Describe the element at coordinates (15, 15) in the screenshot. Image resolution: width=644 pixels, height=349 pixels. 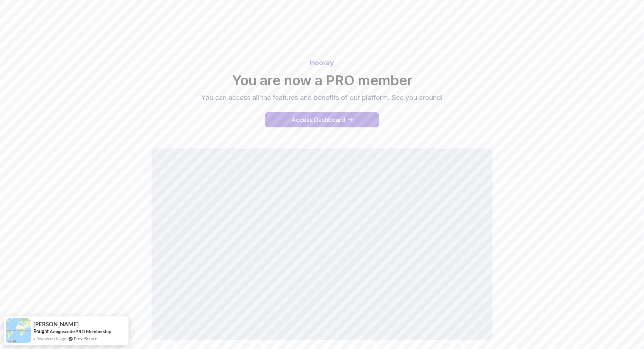
I see `img: logo_orange.svg` at that location.